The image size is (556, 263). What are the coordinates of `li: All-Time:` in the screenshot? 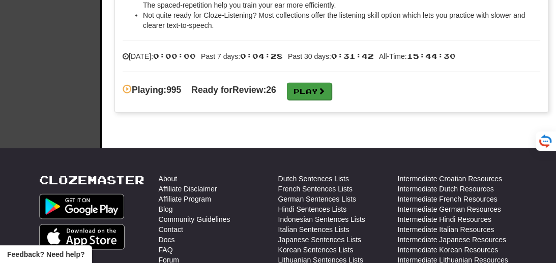 It's located at (417, 56).